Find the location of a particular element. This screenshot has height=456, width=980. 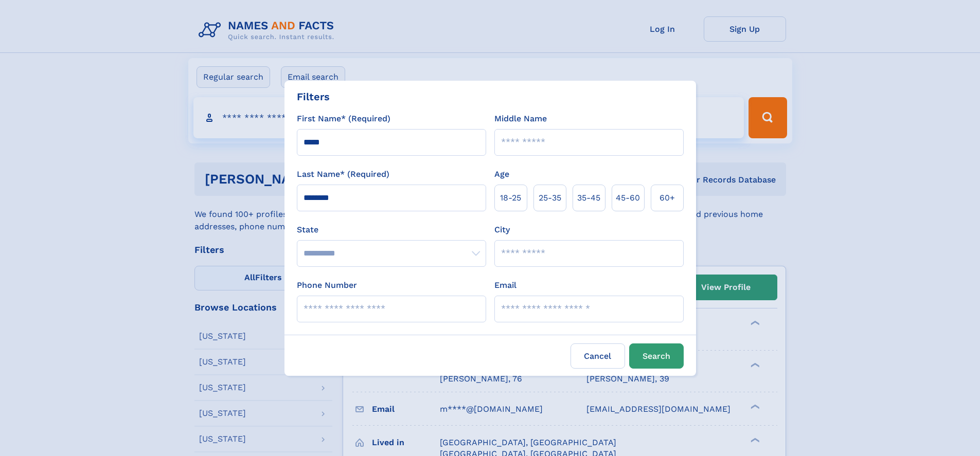

label: State is located at coordinates (392, 230).